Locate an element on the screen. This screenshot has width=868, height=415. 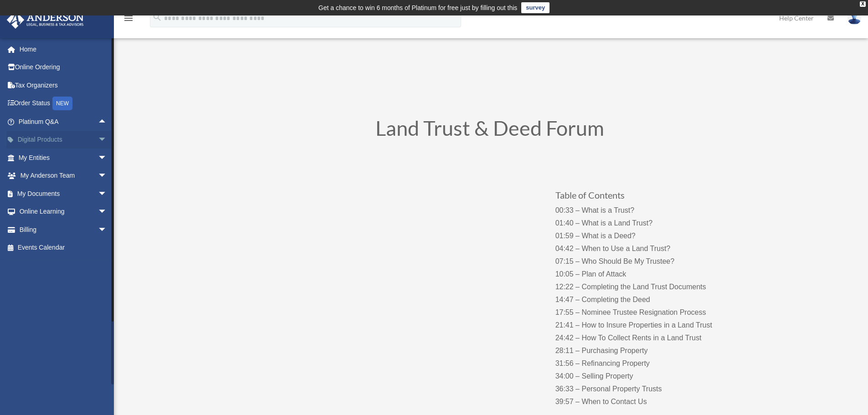
h1: Land Trust & Deed Forum is located at coordinates (490, 131).